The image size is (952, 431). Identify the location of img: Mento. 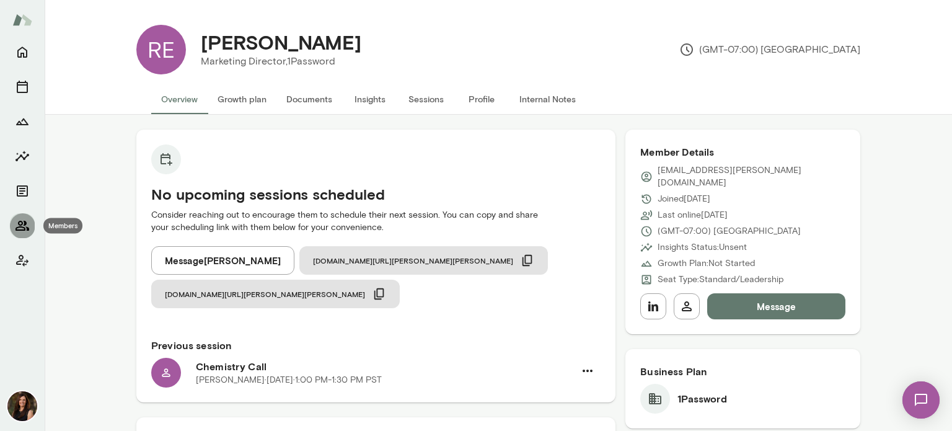
(22, 20).